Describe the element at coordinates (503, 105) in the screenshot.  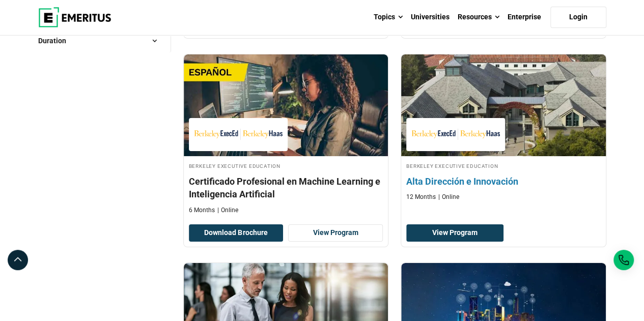
I see `img: Alta Dirección e Innovación | Online Business Management Course` at that location.